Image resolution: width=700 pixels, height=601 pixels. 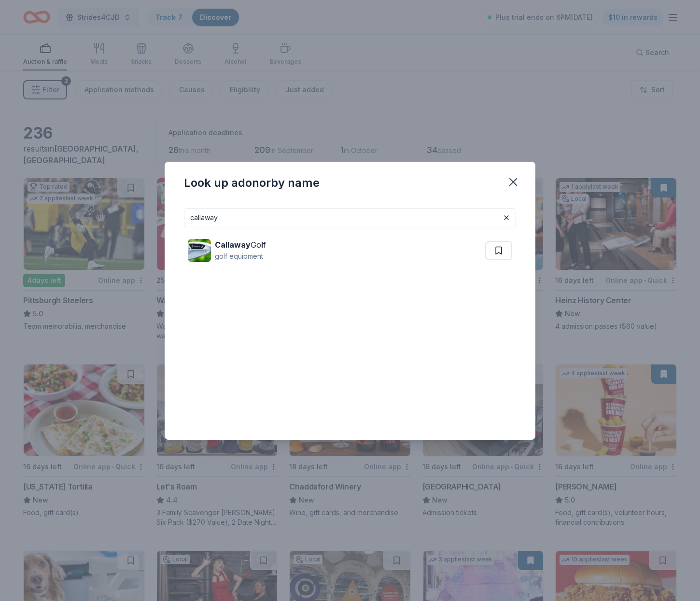 I want to click on input: Search, so click(x=350, y=218).